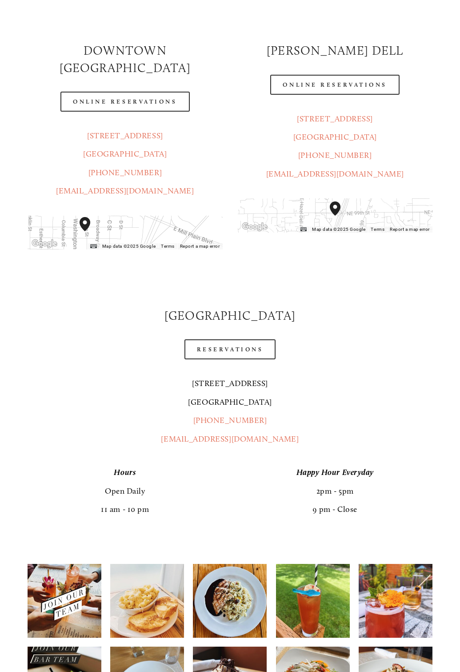 This screenshot has width=460, height=672. What do you see at coordinates (313, 601) in the screenshot?
I see `img: Just tapped in Hazel Dell: Shark Bait! 🌺 a tropical vodka cocktail made with guava, mango tea, an...` at bounding box center [313, 601].